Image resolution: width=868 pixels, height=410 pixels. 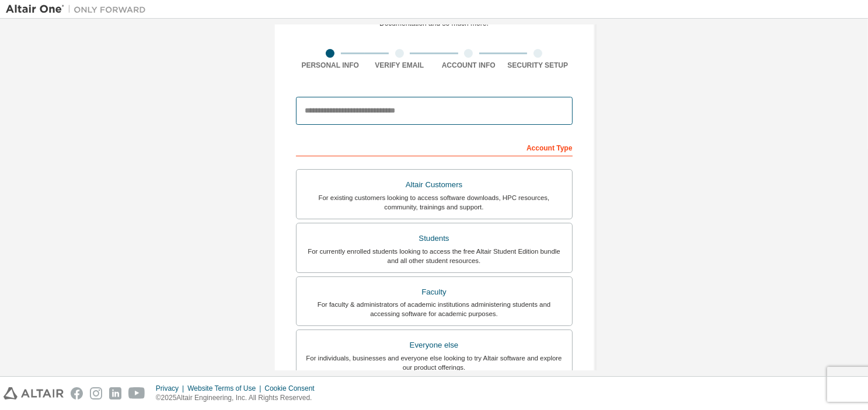 What do you see at coordinates (434, 147) in the screenshot?
I see `div: Account Type` at bounding box center [434, 147].